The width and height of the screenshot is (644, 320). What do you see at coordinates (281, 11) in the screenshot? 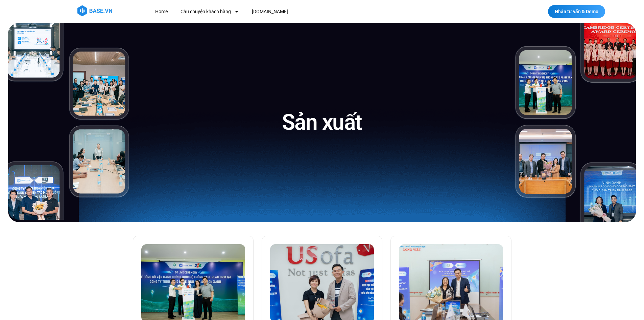
I see `nav: Menu` at bounding box center [281, 11].